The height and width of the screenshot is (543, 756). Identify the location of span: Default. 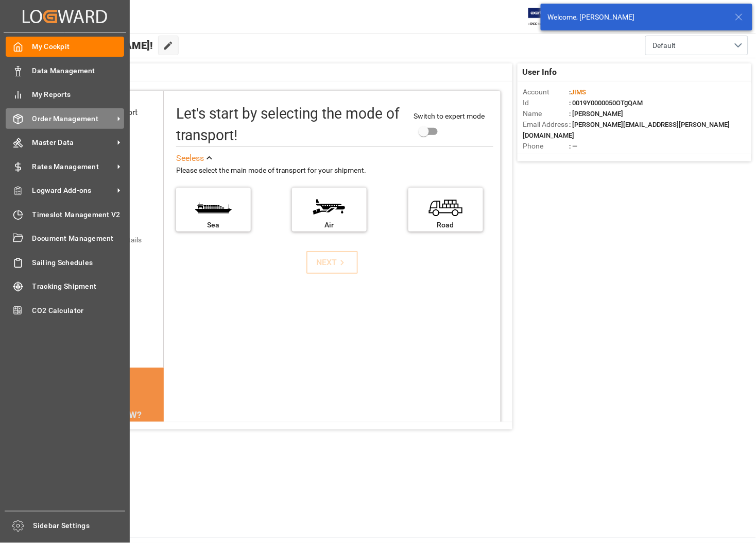
(664, 45).